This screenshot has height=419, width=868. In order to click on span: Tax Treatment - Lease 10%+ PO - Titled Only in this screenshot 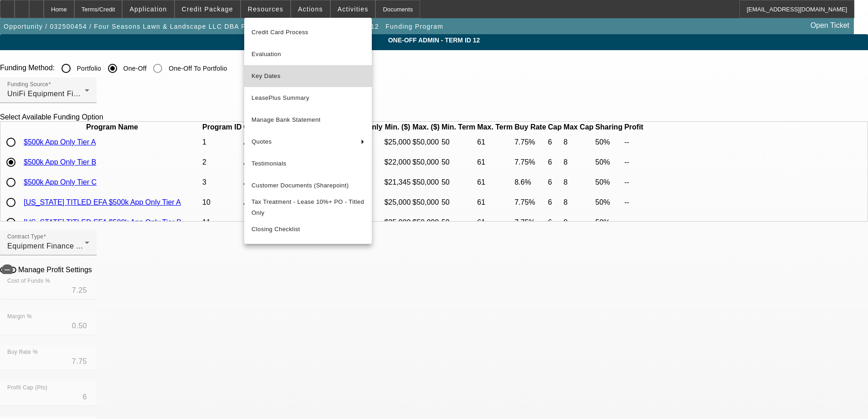, I will do `click(308, 208)`.